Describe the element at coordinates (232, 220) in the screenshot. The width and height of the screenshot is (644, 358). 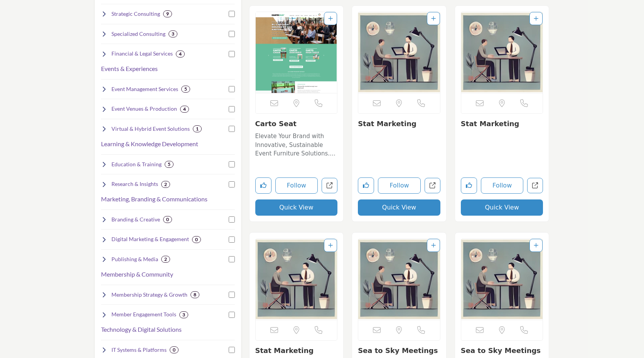
I see `input: Select Branding & Creative checkbox` at that location.